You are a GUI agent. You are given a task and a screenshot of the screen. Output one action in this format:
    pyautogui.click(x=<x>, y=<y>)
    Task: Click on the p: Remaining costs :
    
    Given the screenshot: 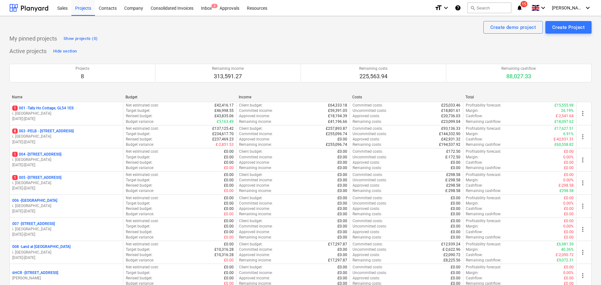 What is the action you would take?
    pyautogui.click(x=367, y=122)
    